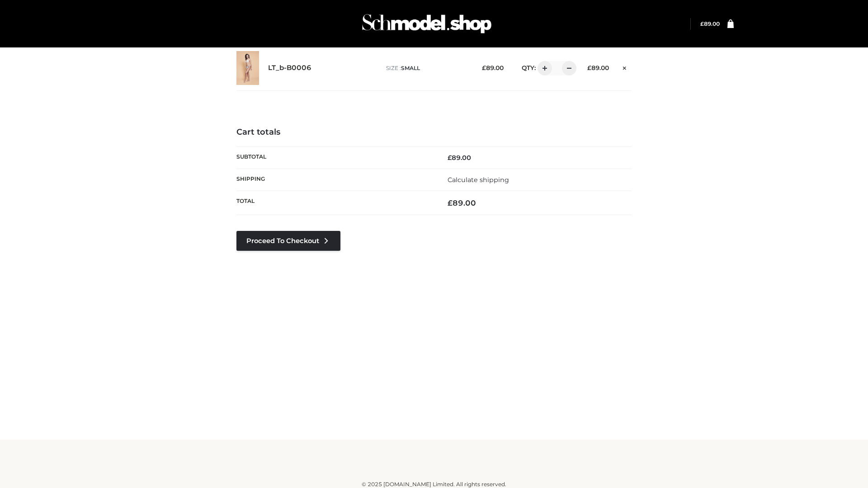 The width and height of the screenshot is (868, 488). I want to click on img: Schmodel Admin 964, so click(427, 24).